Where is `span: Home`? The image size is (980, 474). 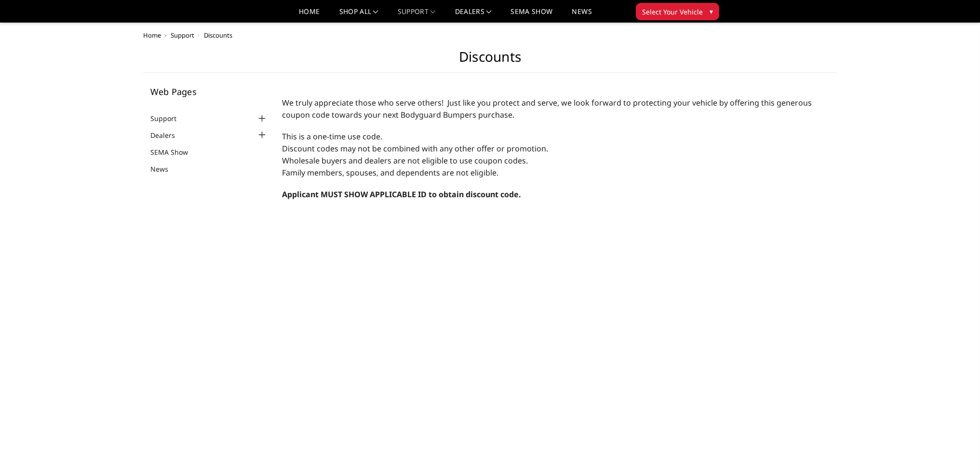 span: Home is located at coordinates (152, 35).